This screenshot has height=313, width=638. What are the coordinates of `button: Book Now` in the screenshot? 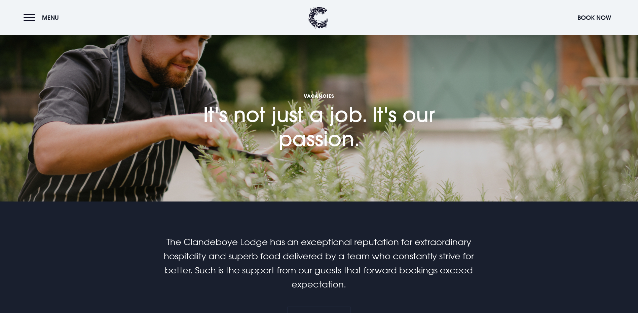 It's located at (594, 17).